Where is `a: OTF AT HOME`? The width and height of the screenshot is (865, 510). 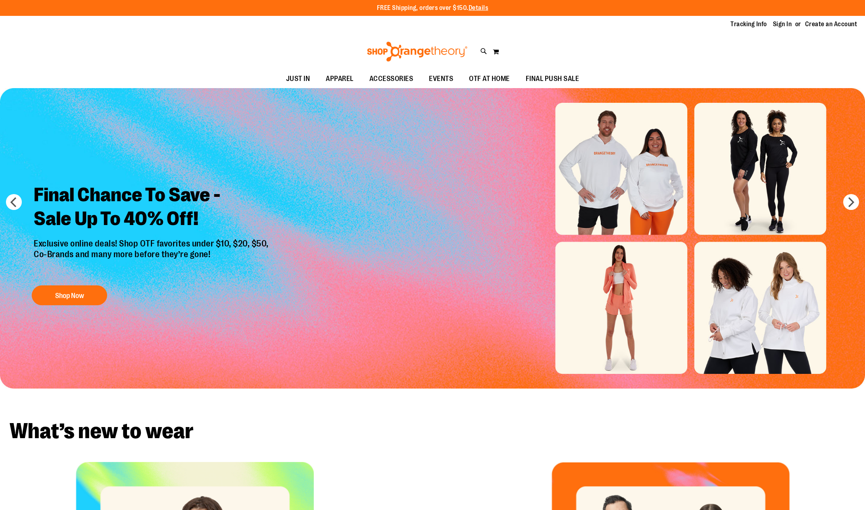
a: OTF AT HOME is located at coordinates (489, 79).